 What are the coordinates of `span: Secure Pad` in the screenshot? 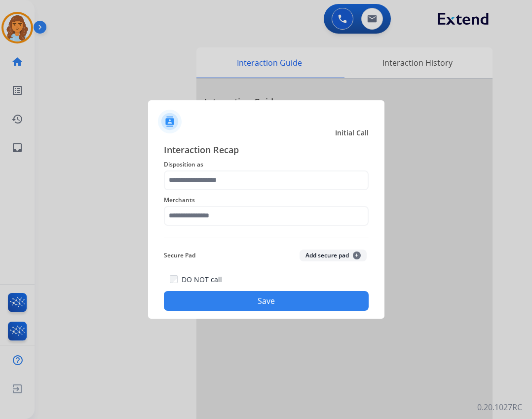 It's located at (180, 256).